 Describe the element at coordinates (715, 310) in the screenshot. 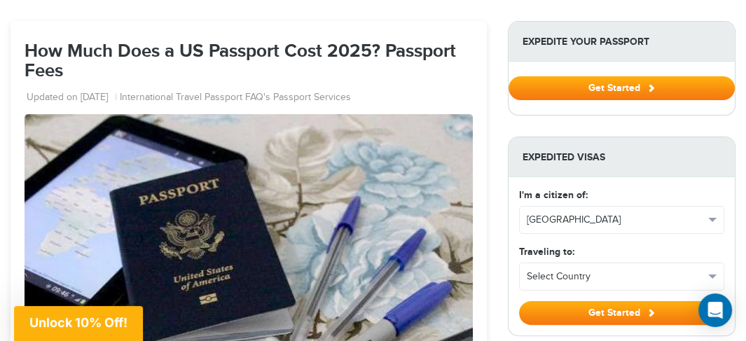

I see `div: Open Intercom Messenger` at that location.